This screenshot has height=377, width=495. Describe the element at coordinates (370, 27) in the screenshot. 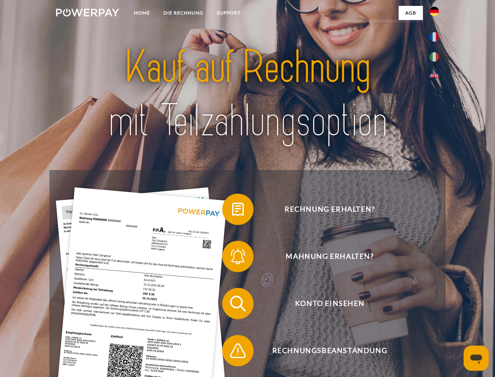

I see `a: AGB (Kauf auf Rechnung)` at that location.